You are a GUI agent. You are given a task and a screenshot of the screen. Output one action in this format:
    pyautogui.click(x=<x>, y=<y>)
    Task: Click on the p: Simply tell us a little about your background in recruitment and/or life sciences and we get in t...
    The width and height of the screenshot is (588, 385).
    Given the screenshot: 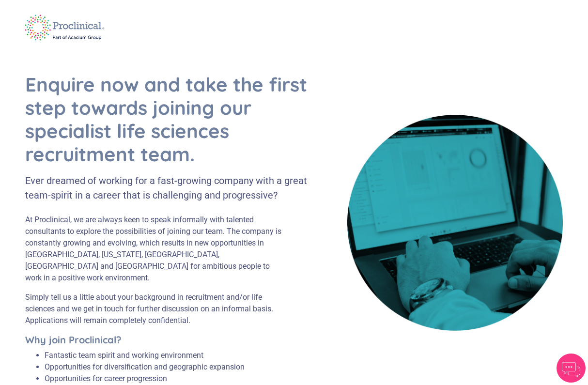 What is the action you would take?
    pyautogui.click(x=156, y=309)
    